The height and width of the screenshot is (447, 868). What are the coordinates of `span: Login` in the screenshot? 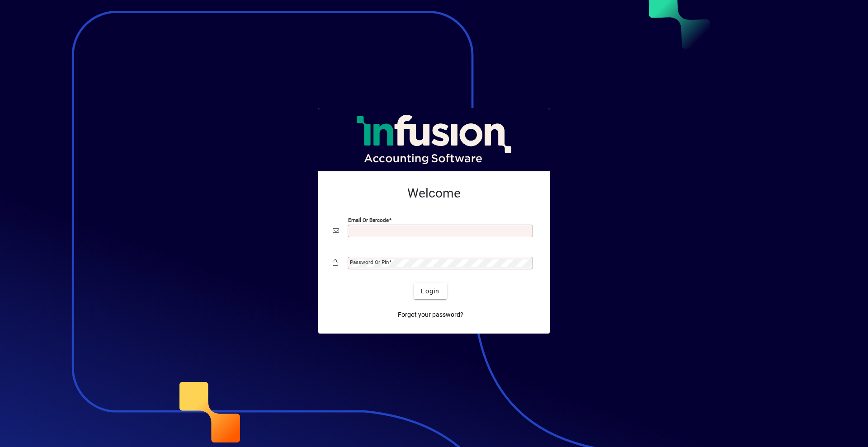 It's located at (430, 291).